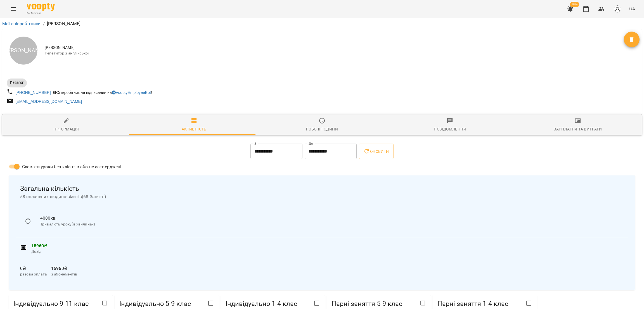  I want to click on button: UA, so click(632, 9).